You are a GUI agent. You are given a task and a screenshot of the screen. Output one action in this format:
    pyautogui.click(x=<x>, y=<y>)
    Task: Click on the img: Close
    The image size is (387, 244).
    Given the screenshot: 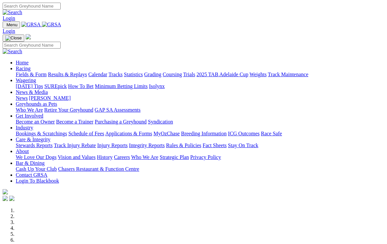 What is the action you would take?
    pyautogui.click(x=13, y=38)
    